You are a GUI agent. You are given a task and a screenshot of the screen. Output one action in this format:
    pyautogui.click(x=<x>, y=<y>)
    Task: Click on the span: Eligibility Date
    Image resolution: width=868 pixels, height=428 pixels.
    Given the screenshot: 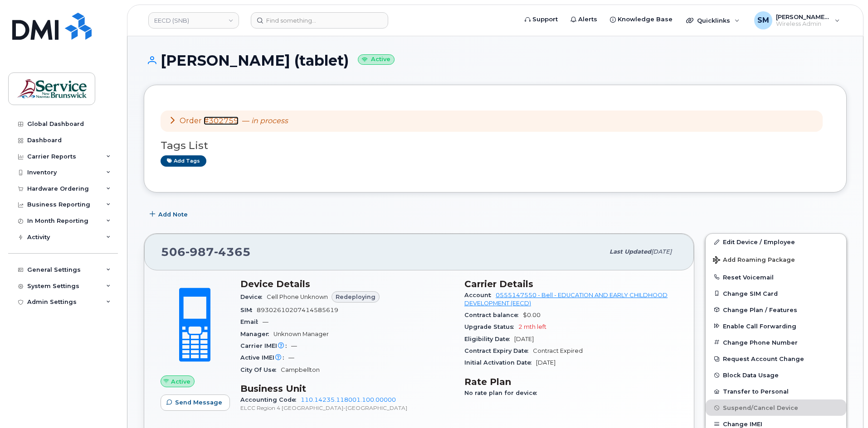 What is the action you would take?
    pyautogui.click(x=489, y=339)
    